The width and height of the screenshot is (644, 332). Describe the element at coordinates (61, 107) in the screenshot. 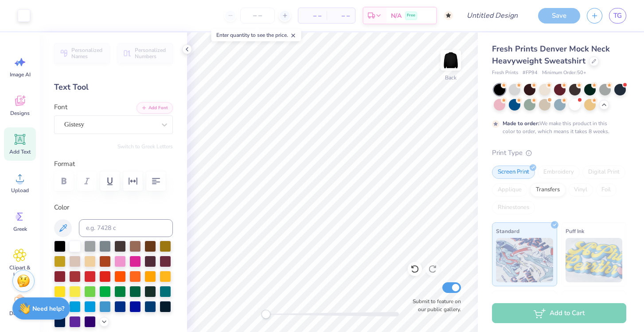

I see `label: Font` at that location.